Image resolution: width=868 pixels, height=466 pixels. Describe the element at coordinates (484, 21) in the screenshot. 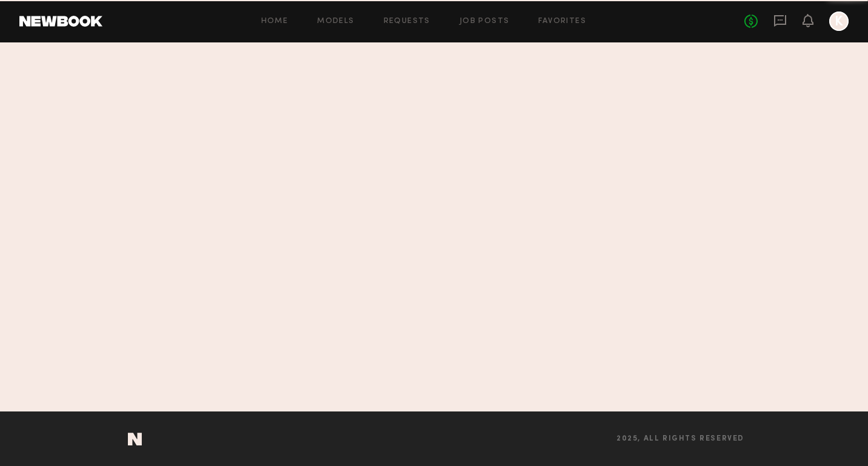

I see `a: Job Posts` at that location.